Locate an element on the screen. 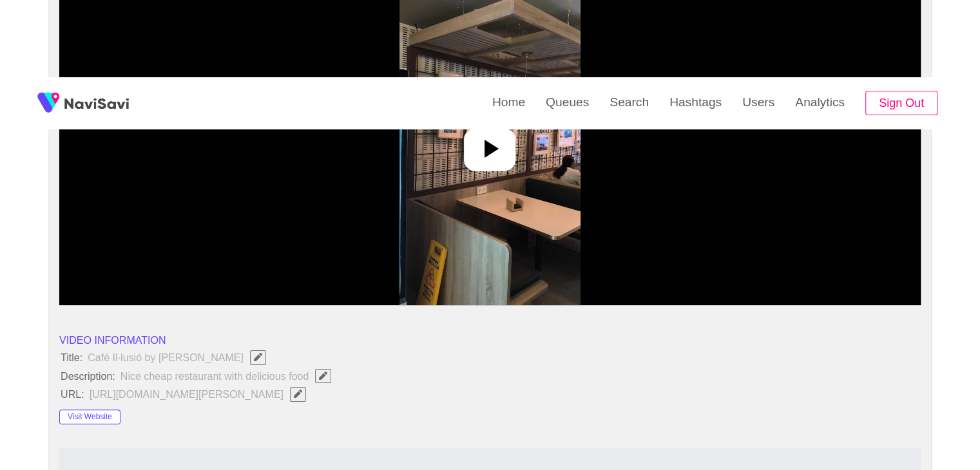  li: VIDEO INFORMATION is located at coordinates (490, 340).